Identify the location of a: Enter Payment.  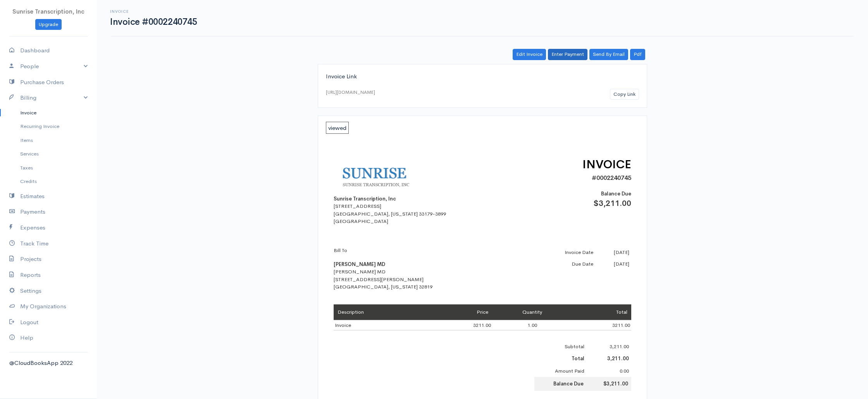
(568, 54).